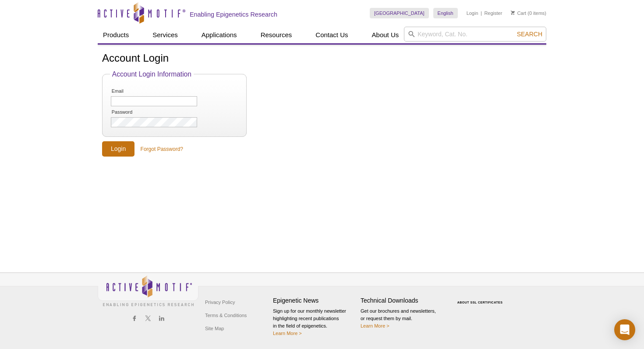 The width and height of the screenshot is (644, 349). What do you see at coordinates (133, 112) in the screenshot?
I see `label: Password` at bounding box center [133, 112].